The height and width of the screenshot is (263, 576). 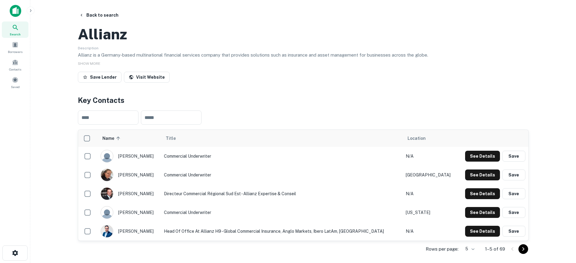 What do you see at coordinates (107, 194) in the screenshot?
I see `img: 1517362441274` at bounding box center [107, 194].